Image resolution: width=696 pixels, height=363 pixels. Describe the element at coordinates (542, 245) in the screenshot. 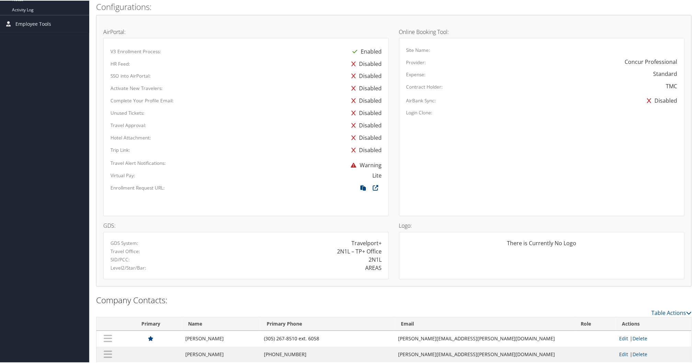

I see `div: There is Currently No Logo` at that location.